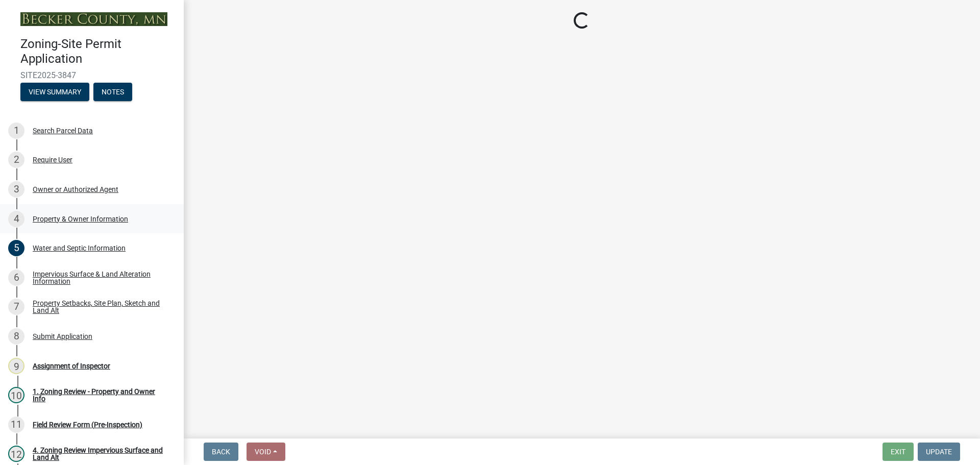 This screenshot has height=465, width=980. Describe the element at coordinates (16, 453) in the screenshot. I see `div: 12` at that location.